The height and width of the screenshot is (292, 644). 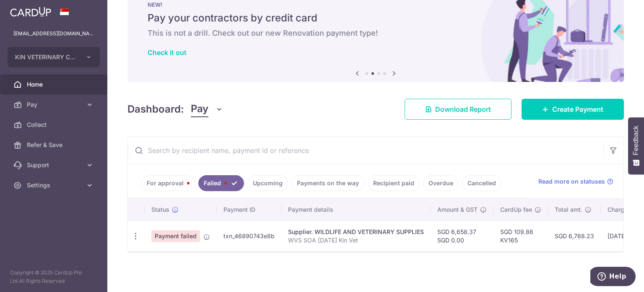 I want to click on span: Total amt., so click(x=569, y=209).